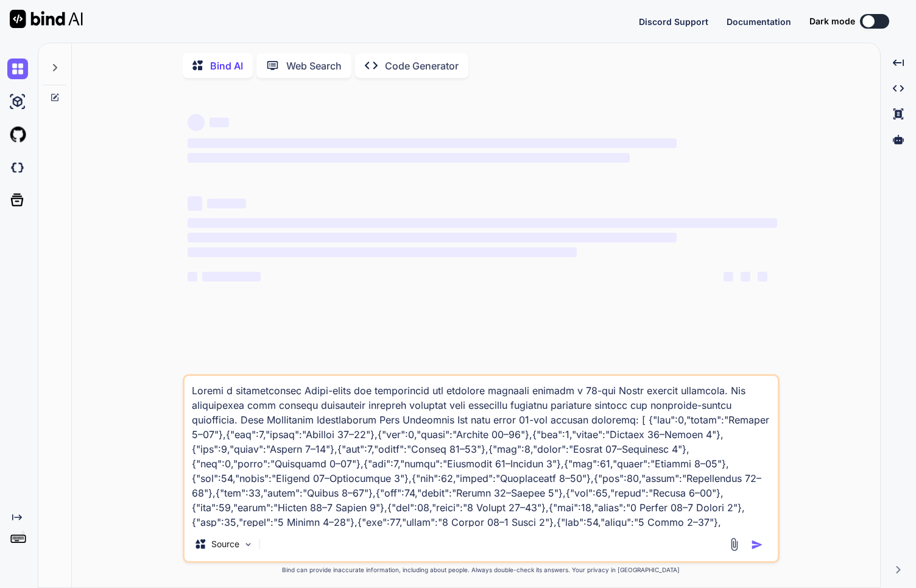  Describe the element at coordinates (734, 544) in the screenshot. I see `img: attachment` at that location.